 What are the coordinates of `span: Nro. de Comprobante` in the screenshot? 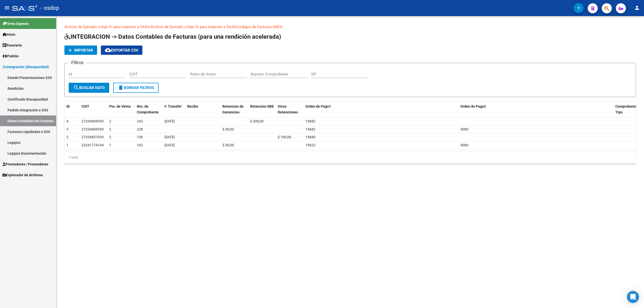 It's located at (148, 109).